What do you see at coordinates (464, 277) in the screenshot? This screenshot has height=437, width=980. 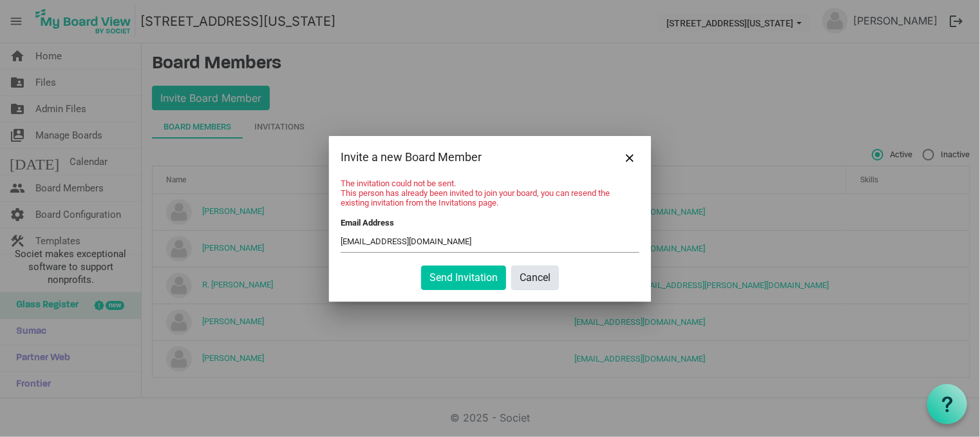 I see `button: Send Invitation` at bounding box center [464, 277].